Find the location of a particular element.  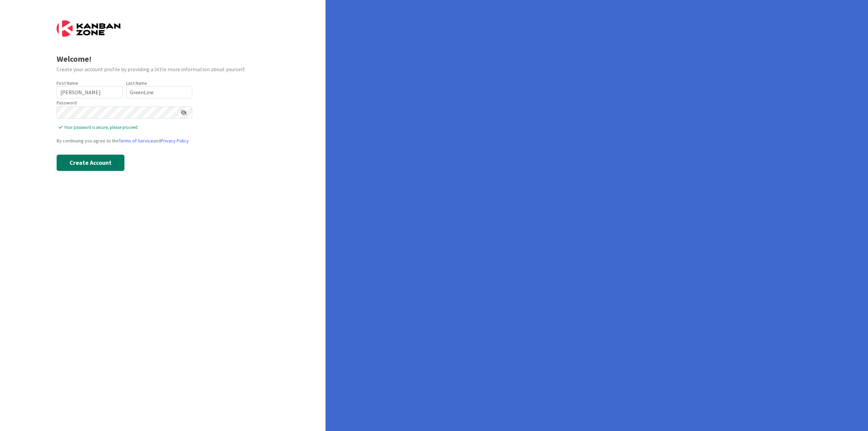

a: Privacy Policy is located at coordinates (174, 141).